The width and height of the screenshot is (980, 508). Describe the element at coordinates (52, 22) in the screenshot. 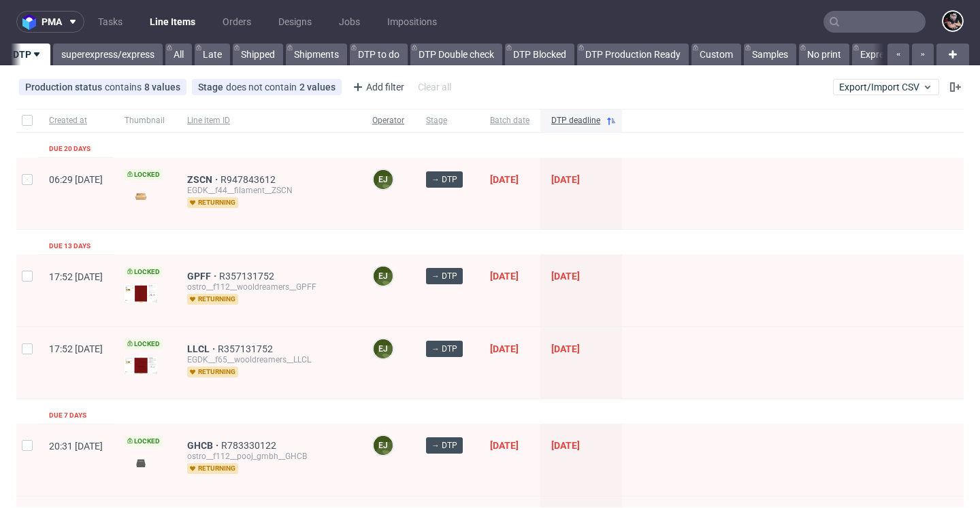

I see `span: pma` at that location.